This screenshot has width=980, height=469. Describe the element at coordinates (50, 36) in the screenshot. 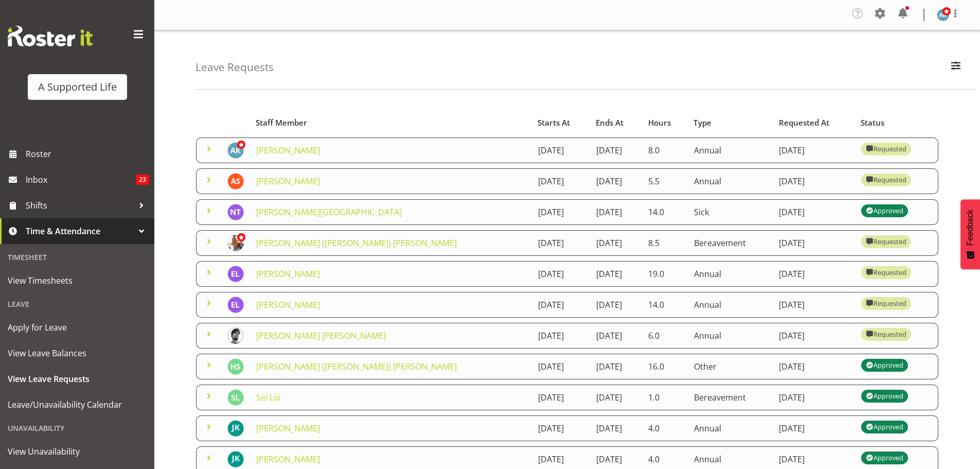

I see `img: Rosterit website logo` at that location.